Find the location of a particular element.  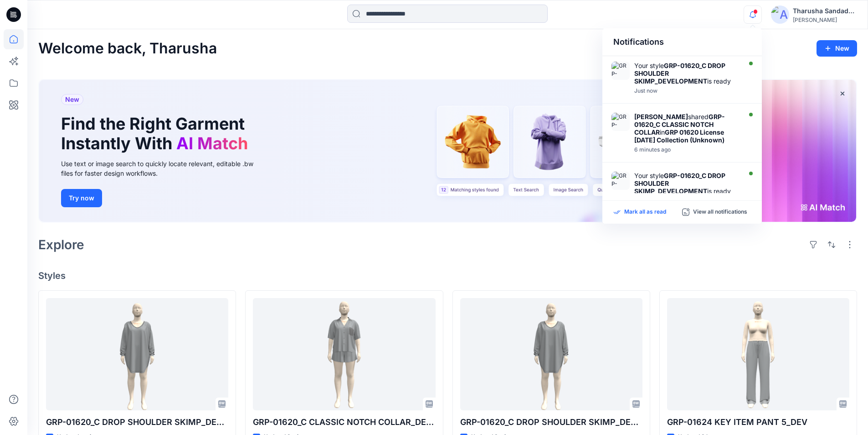

div: Tharusha Sandadeepa is located at coordinates (825, 11).